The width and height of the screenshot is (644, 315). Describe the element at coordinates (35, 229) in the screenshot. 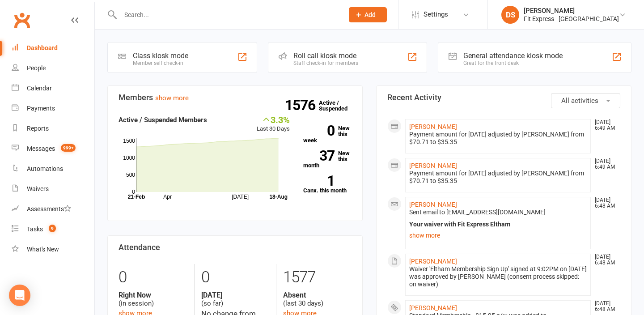

I see `div: Tasks` at that location.